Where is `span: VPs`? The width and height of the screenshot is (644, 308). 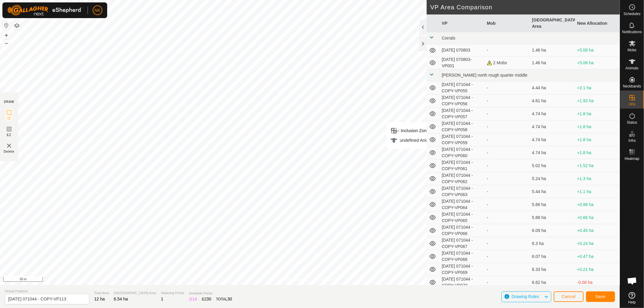
span: VPs is located at coordinates (632, 104).